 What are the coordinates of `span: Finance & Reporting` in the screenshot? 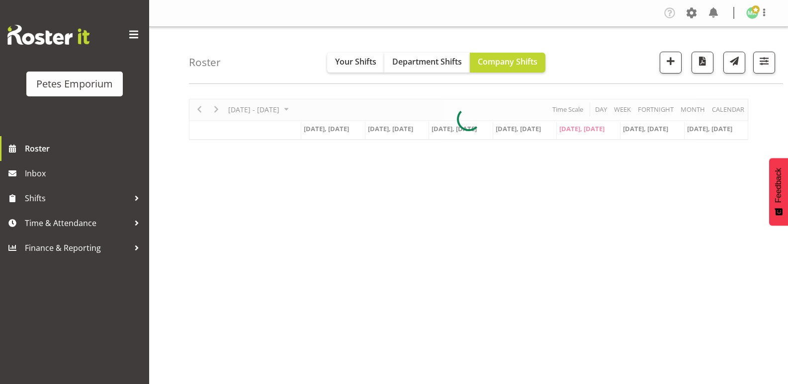 It's located at (77, 248).